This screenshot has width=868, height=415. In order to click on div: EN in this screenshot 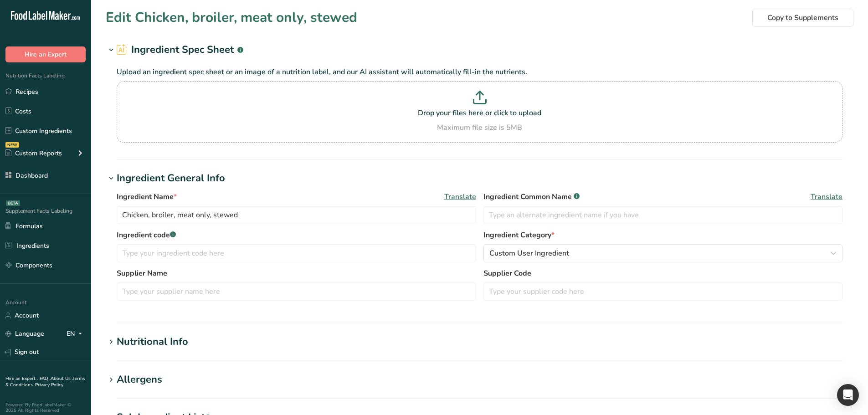, I will do `click(76, 334)`.